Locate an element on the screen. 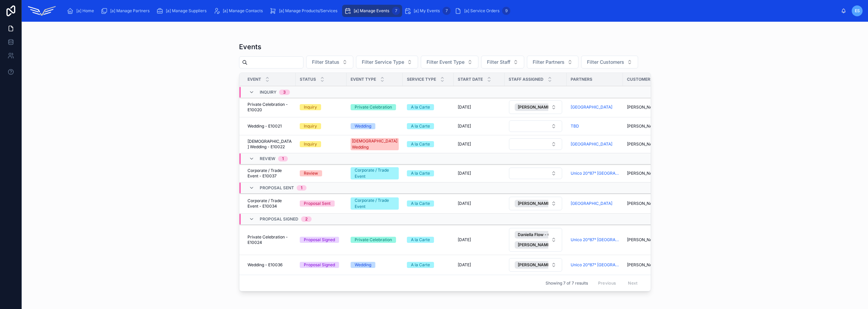 This screenshot has width=868, height=309. a: Review is located at coordinates (322, 173).